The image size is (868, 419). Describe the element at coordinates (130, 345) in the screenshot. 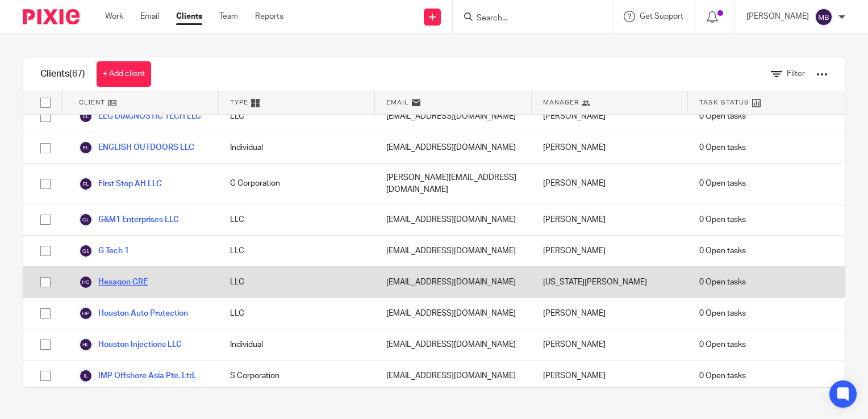

I see `a: Houston Injections LLC` at that location.